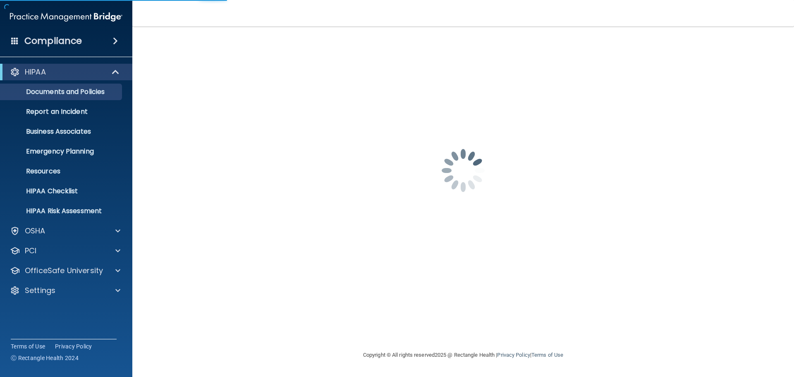  I want to click on p: HIPAA Risk Assessment, so click(62, 211).